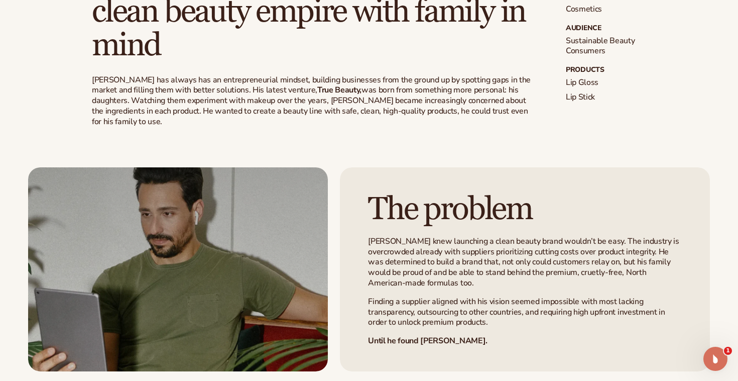 This screenshot has width=738, height=381. I want to click on h2: The problem, so click(450, 209).